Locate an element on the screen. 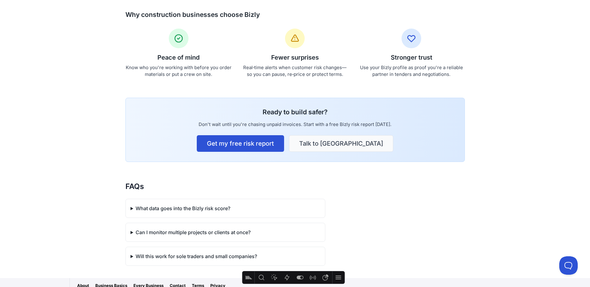  p: Real‑time alerts when customer risk changes—so you can pause, re‑price or protect terms. is located at coordinates (295, 71).